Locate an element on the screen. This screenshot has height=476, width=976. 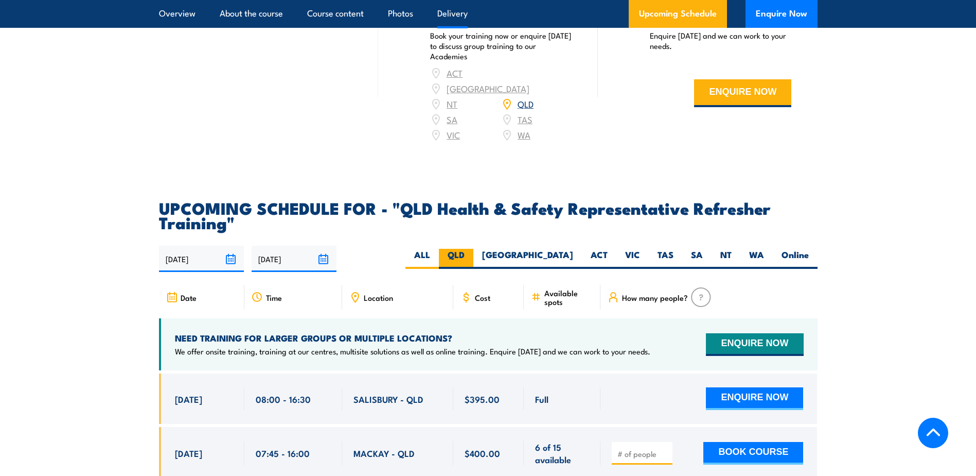
h2: UPCOMING SCHEDULE FOR - "QLD Health & Safety Representative Refresher Training" is located at coordinates (488, 215).